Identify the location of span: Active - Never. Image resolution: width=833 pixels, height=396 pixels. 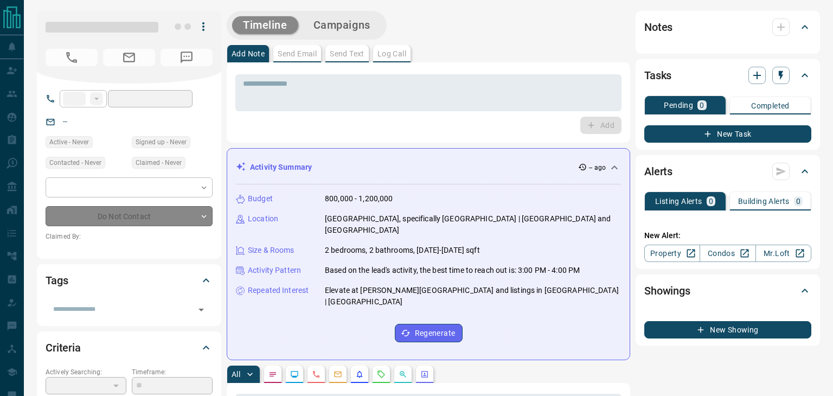
(69, 142).